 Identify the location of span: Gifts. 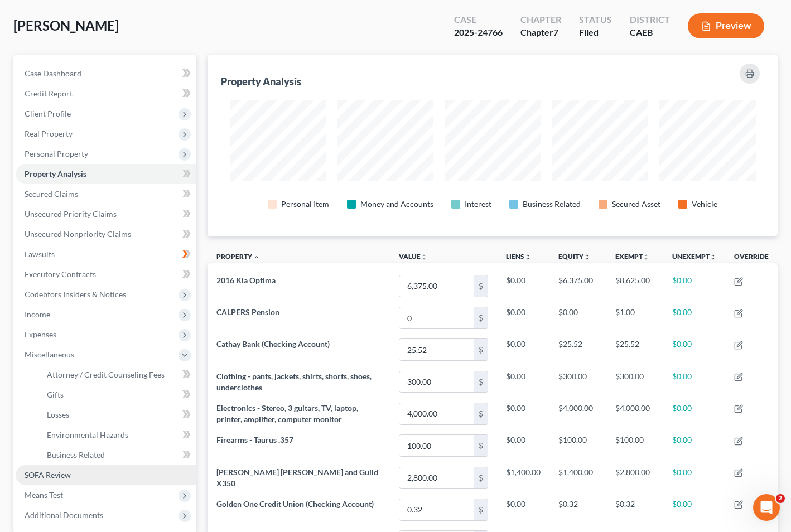
(56, 395).